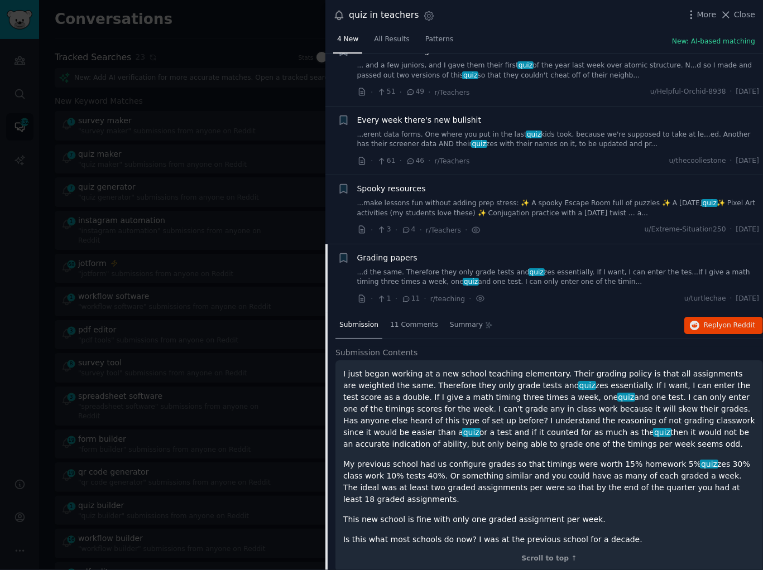  I want to click on a: Spooky resources, so click(391, 189).